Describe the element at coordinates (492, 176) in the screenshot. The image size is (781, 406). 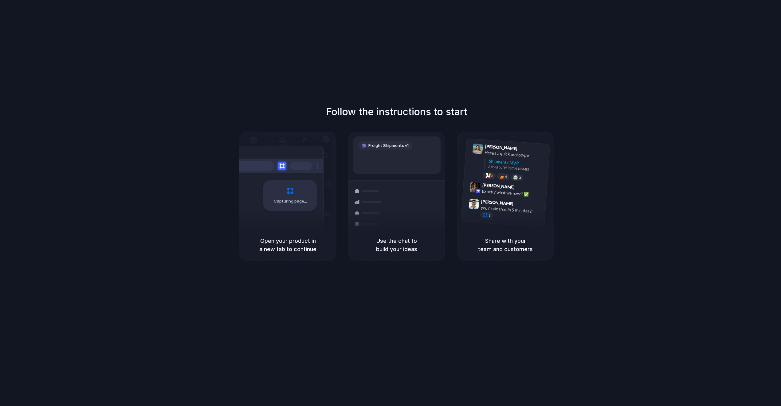
I see `span: 8` at that location.